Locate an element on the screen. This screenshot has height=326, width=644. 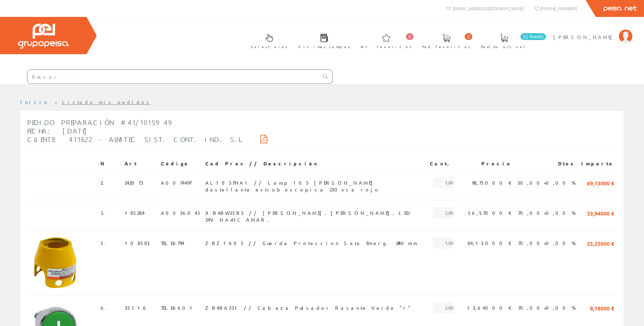
th: Importe is located at coordinates (597, 163).